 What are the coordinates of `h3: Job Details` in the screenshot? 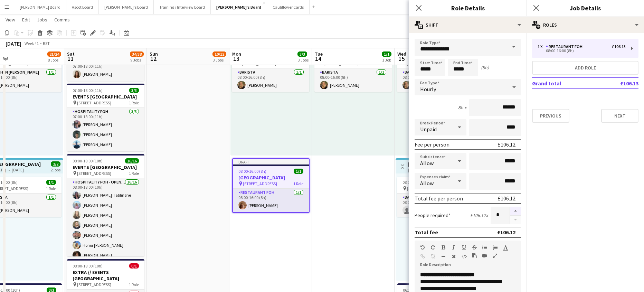 It's located at (585, 8).